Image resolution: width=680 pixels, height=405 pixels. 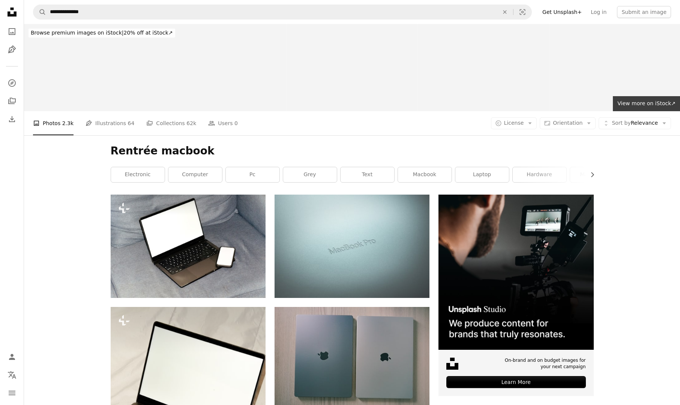 I want to click on a: Get Unsplash+, so click(x=562, y=12).